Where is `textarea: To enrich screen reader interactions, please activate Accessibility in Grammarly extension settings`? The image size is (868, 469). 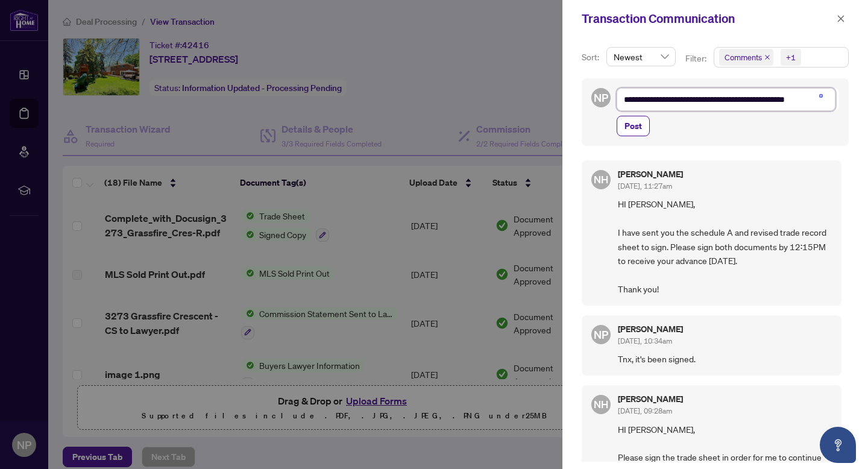
textarea: To enrich screen reader interactions, please activate Accessibility in Grammarly extension settings is located at coordinates (726, 100).